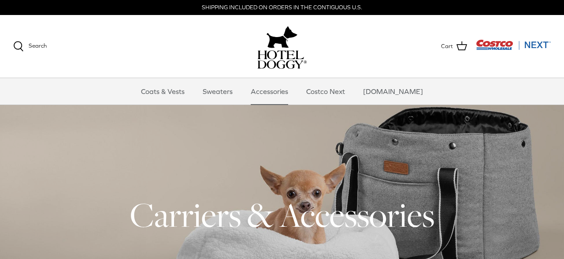 The image size is (564, 259). What do you see at coordinates (282, 46) in the screenshot?
I see `a: hoteldoggy.com hoteldoggycom` at bounding box center [282, 46].